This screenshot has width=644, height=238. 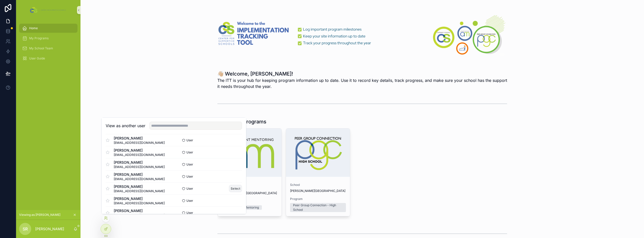 What do you see at coordinates (25, 229) in the screenshot?
I see `span: SR` at bounding box center [25, 229].